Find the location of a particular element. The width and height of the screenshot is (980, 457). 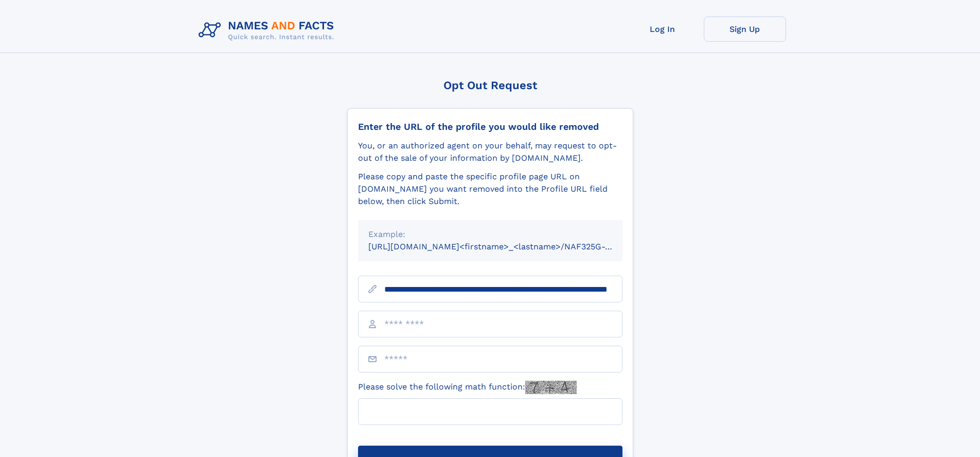

img: Logo Names and Facts is located at coordinates (268, 31).